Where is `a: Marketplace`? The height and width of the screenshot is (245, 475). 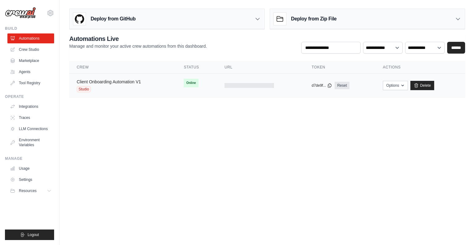
a: Marketplace is located at coordinates (31, 61).